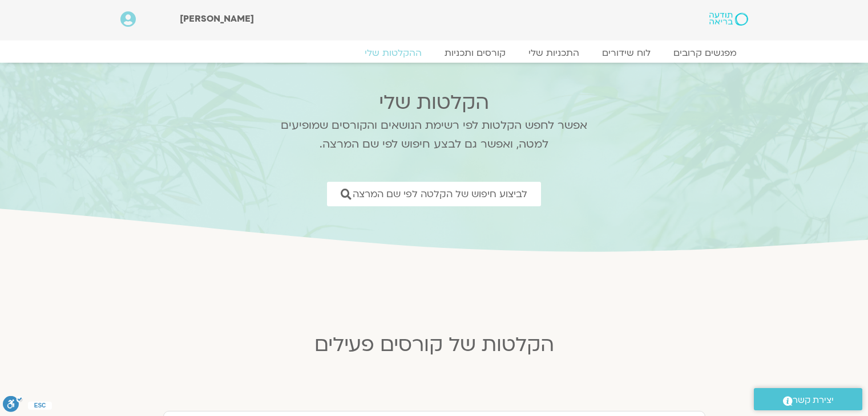 Image resolution: width=868 pixels, height=416 pixels. I want to click on nav: Menu, so click(434, 53).